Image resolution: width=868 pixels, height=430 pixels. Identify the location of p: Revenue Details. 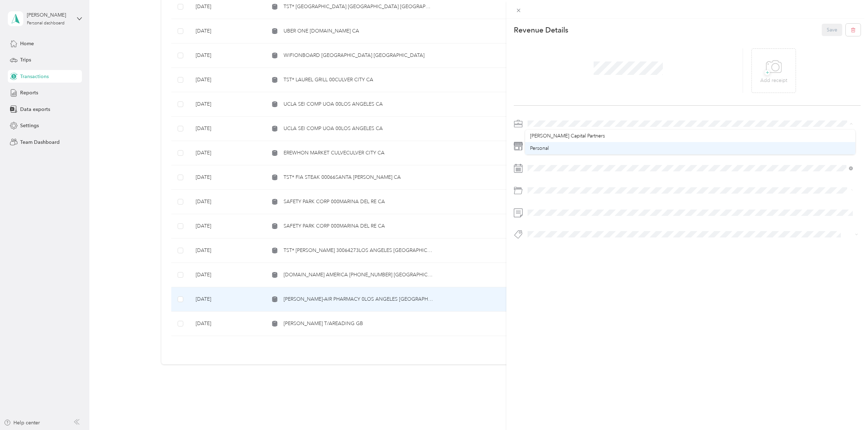
(541, 30).